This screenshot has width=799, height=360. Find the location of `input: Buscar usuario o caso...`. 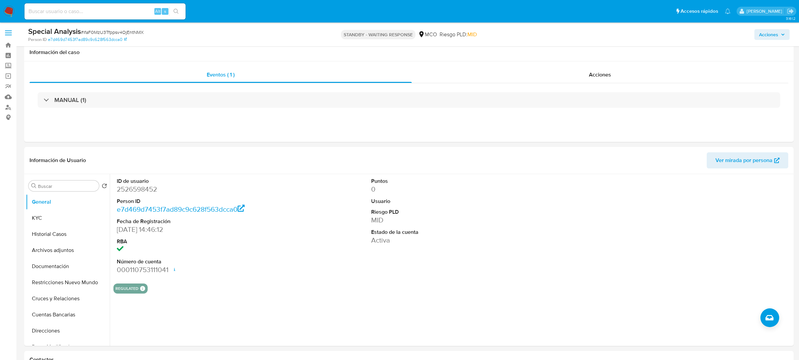

input: Buscar usuario o caso... is located at coordinates (105, 11).